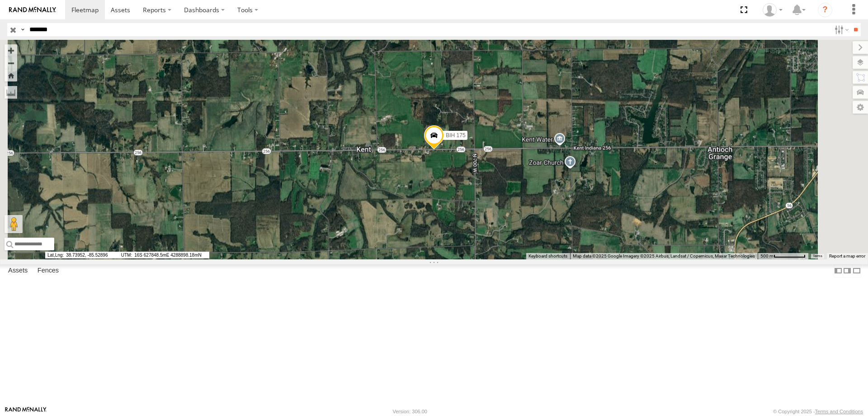 The height and width of the screenshot is (416, 868). I want to click on span: 38.73952, -85.52896, so click(82, 255).